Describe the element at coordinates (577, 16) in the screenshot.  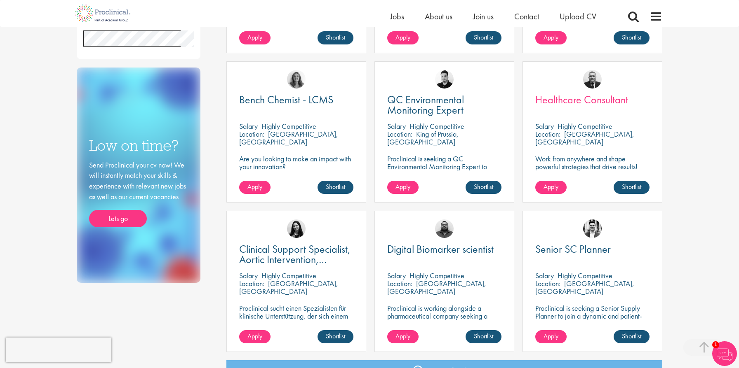
I see `span: Upload CV` at that location.